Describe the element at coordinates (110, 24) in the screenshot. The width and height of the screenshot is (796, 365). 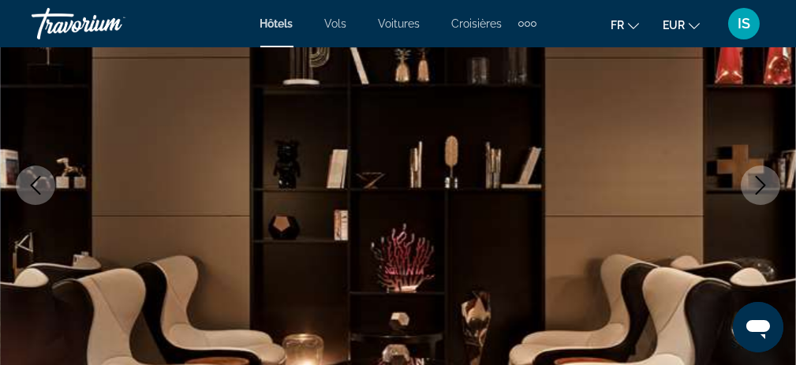
I see `a: Travorium` at that location.